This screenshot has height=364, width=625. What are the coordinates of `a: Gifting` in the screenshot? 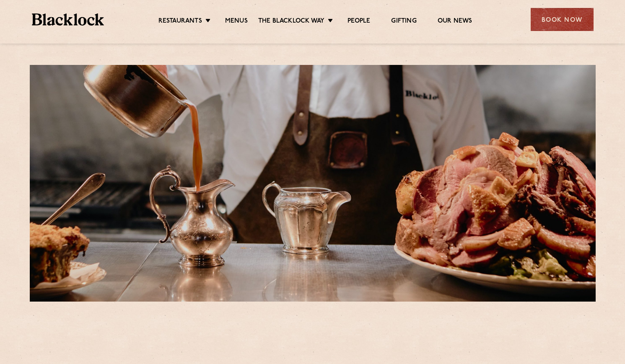 It's located at (404, 22).